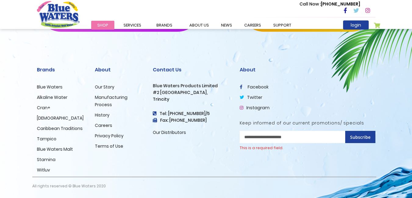 The width and height of the screenshot is (412, 198). I want to click on a: Alkaline Water, so click(52, 97).